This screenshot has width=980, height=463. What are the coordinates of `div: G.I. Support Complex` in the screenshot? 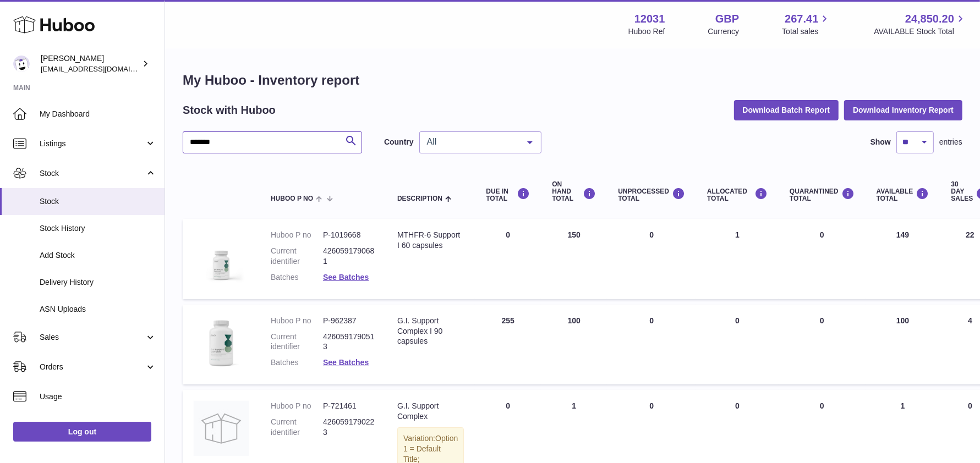 It's located at (430, 411).